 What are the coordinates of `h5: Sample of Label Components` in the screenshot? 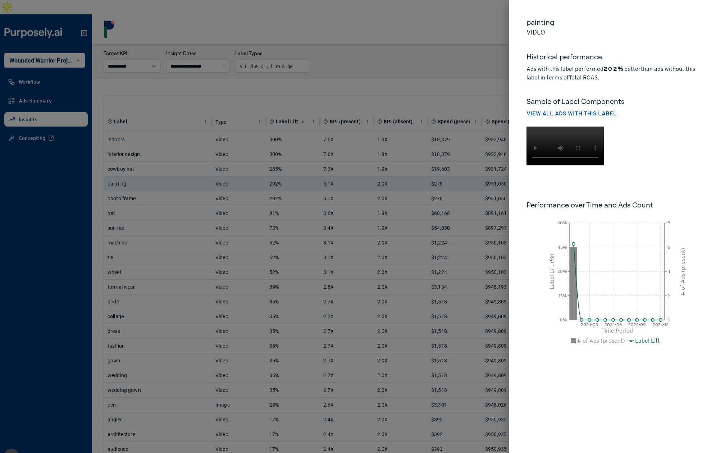 It's located at (617, 101).